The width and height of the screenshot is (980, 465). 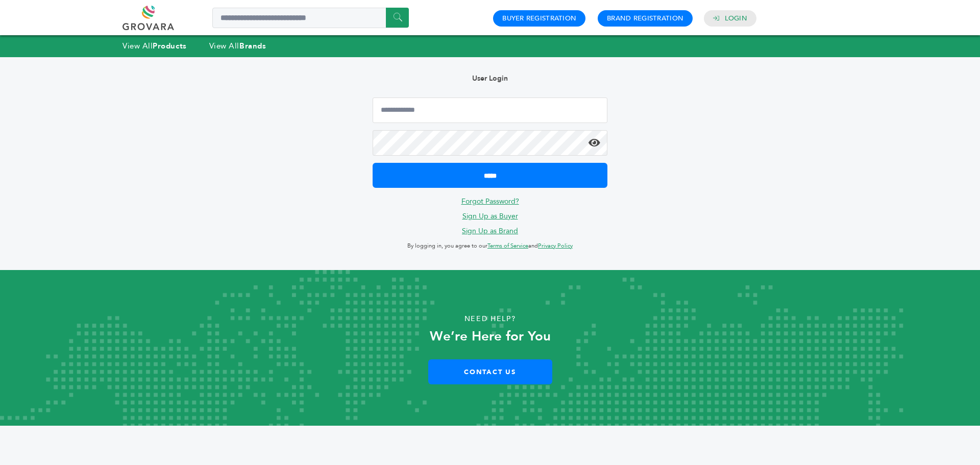 What do you see at coordinates (539, 19) in the screenshot?
I see `a: Buyer Registration` at bounding box center [539, 19].